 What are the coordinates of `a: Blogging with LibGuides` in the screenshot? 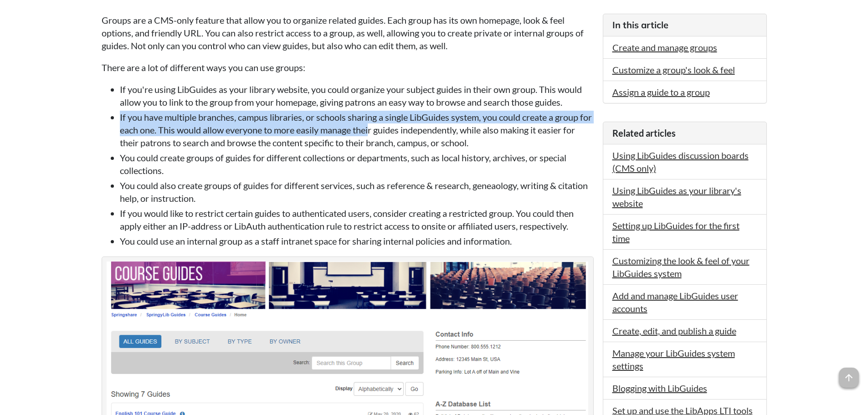 It's located at (660, 388).